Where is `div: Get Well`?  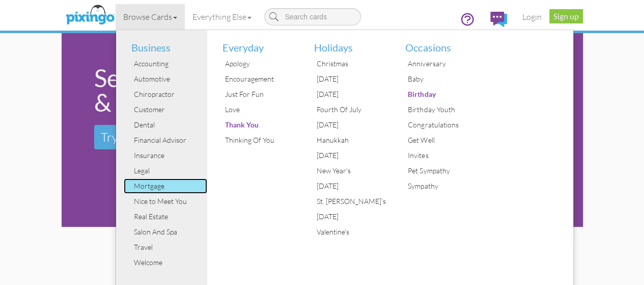 div: Get Well is located at coordinates (443, 140).